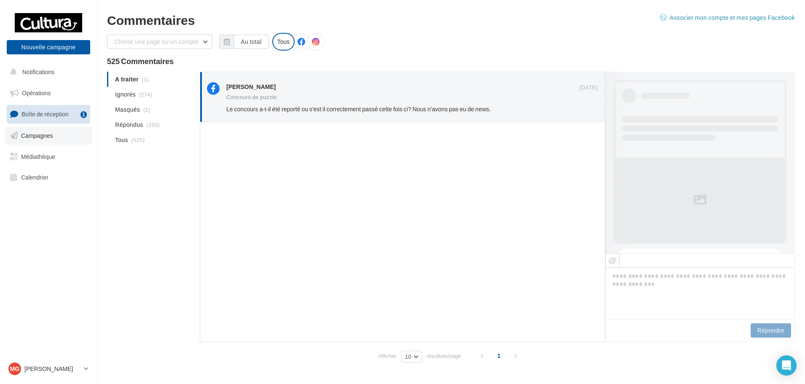 The image size is (805, 384). I want to click on a: Médiathèque, so click(48, 157).